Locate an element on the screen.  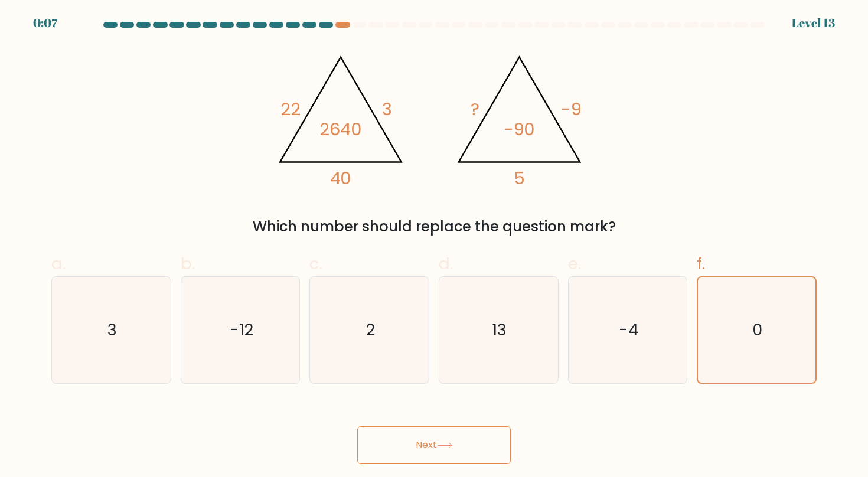
span: f. is located at coordinates (701, 263).